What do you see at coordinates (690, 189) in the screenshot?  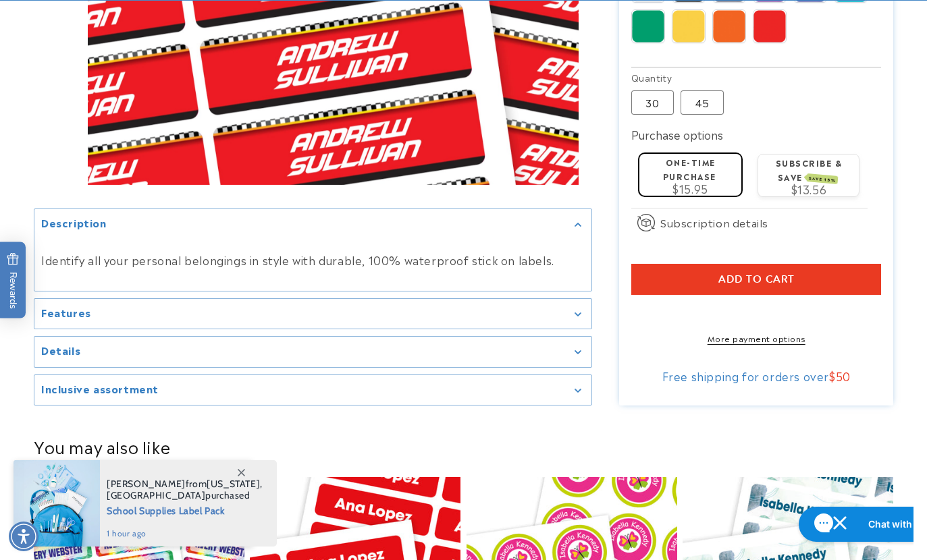 I see `span: $15.95` at bounding box center [690, 189].